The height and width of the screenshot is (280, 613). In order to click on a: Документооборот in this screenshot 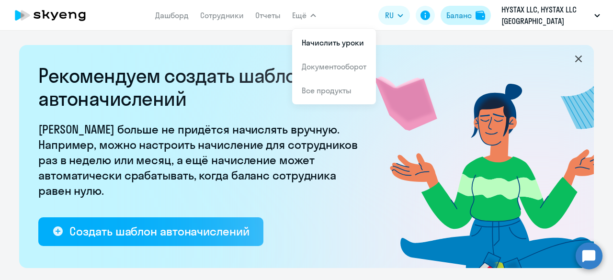, I will do `click(334, 67)`.